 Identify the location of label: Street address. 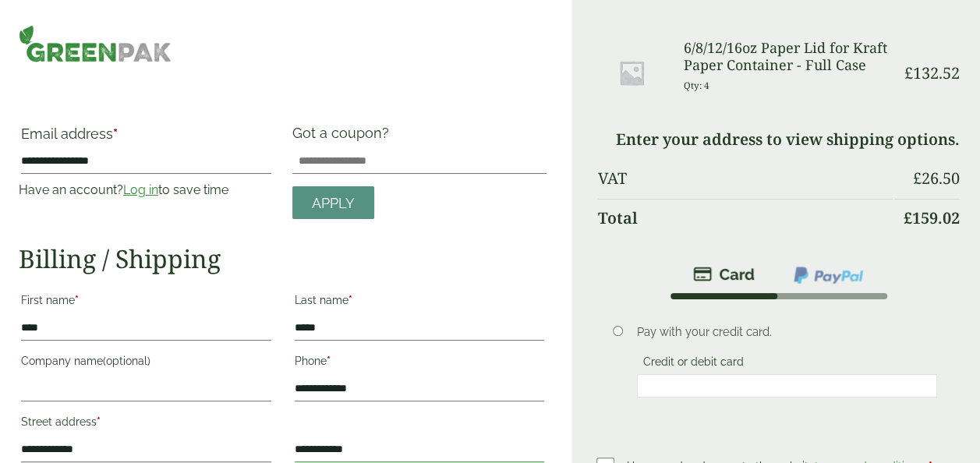
(146, 424).